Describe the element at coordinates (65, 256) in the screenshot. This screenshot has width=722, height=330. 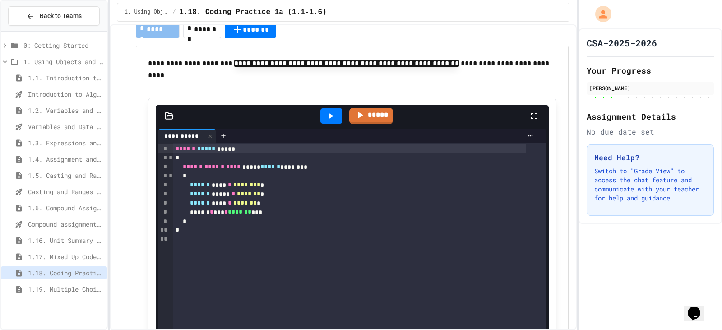
I see `span: 1.17. Mixed Up Code Practice 1.1-1.6` at that location.